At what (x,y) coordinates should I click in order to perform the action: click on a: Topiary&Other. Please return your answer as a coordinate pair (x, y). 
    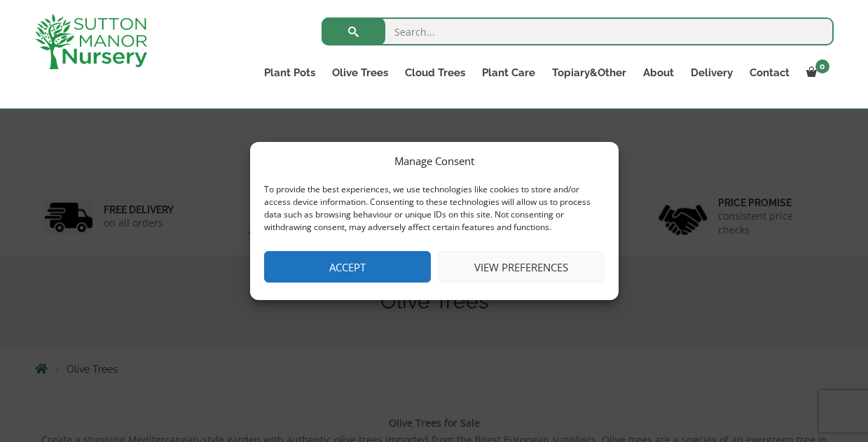
    Looking at the image, I should click on (589, 73).